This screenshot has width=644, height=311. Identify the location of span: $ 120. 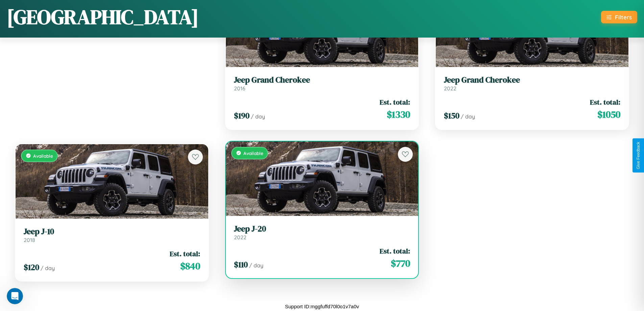
(32, 267).